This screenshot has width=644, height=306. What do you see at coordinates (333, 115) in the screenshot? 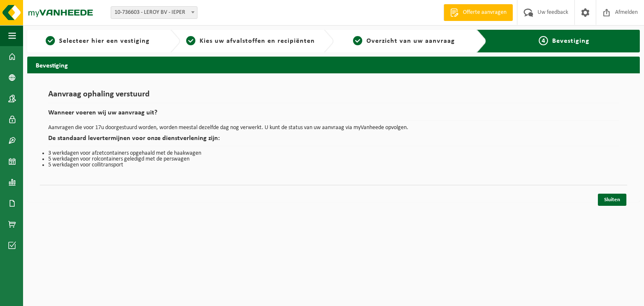
I see `h2: Wanneer voeren wij uw aanvraag uit?` at bounding box center [333, 115].